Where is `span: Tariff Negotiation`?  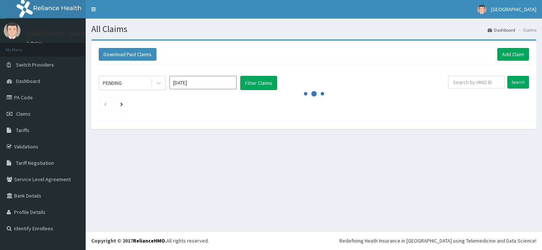 span: Tariff Negotiation is located at coordinates (35, 163).